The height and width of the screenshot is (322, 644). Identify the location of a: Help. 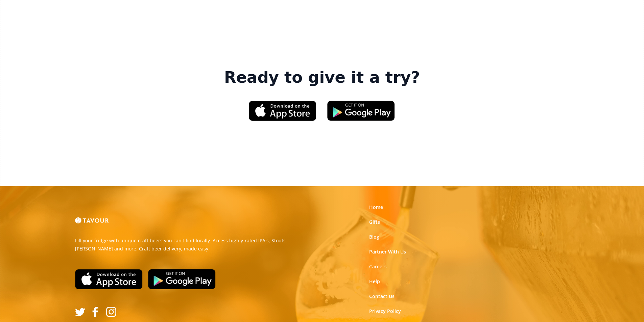
(374, 282).